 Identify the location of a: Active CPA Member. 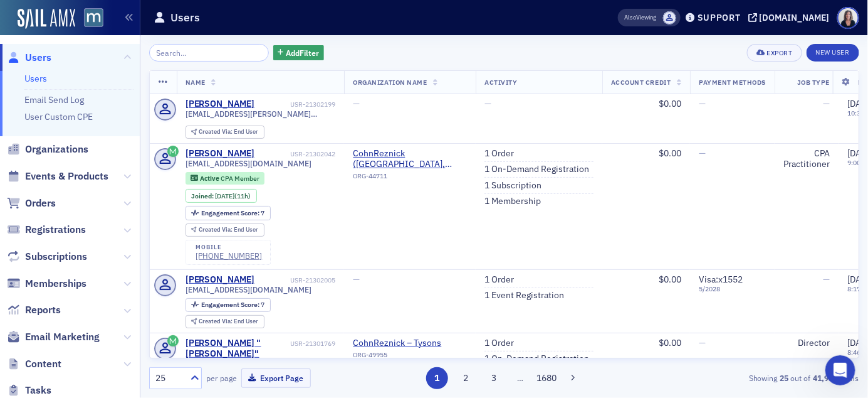
(224, 177).